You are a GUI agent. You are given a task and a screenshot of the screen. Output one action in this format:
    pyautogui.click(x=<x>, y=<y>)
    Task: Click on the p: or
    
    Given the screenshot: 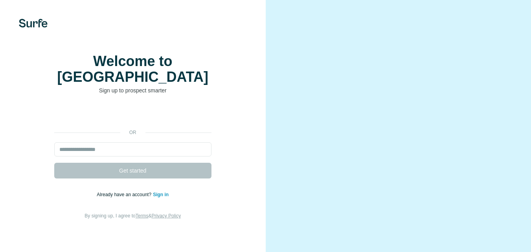 What is the action you would take?
    pyautogui.click(x=133, y=132)
    